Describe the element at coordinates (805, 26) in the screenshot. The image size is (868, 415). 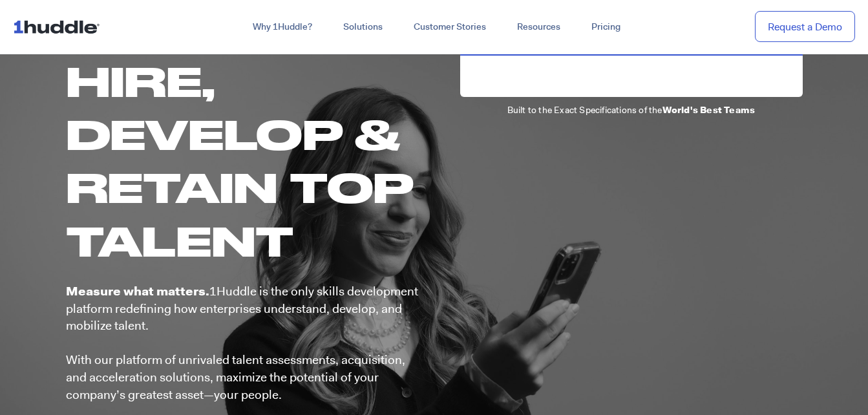
I see `a: Request a Demo` at that location.